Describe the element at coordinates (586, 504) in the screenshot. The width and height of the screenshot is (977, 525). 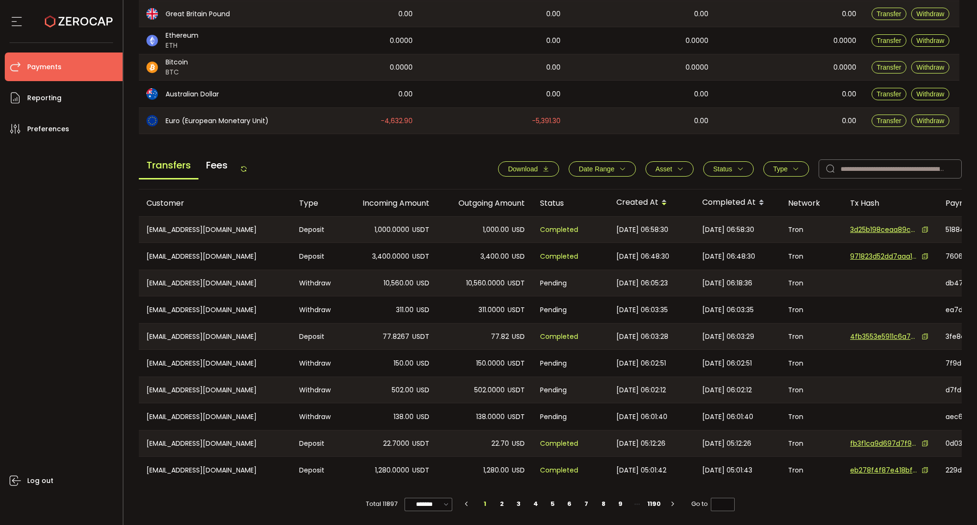
I see `li: 7` at that location.